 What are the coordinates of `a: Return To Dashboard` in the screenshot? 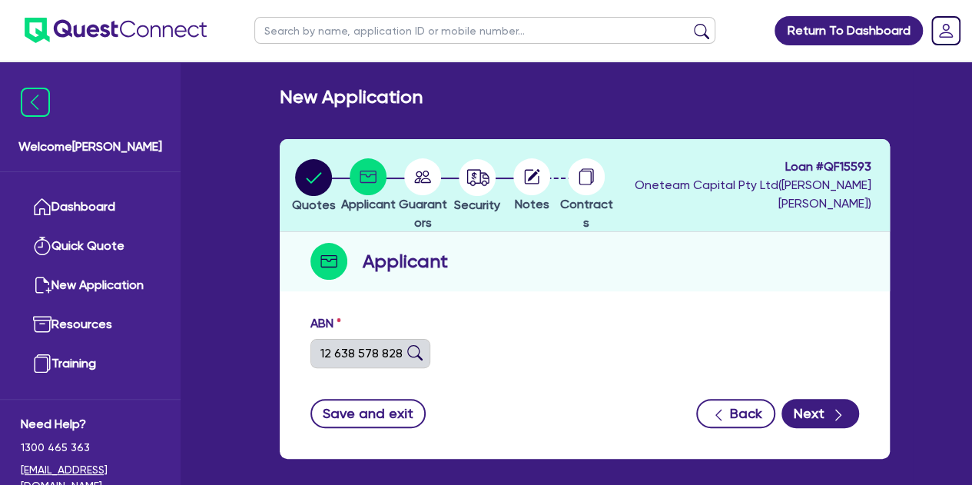 It's located at (848, 31).